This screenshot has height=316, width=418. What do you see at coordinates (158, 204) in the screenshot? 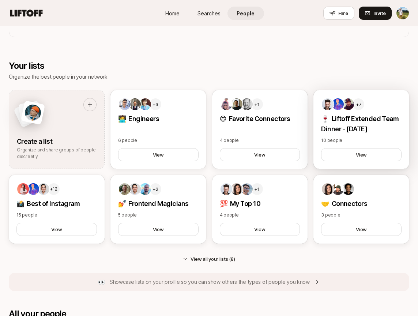
I see `p: 💅 Frontend Magicians` at bounding box center [158, 204].